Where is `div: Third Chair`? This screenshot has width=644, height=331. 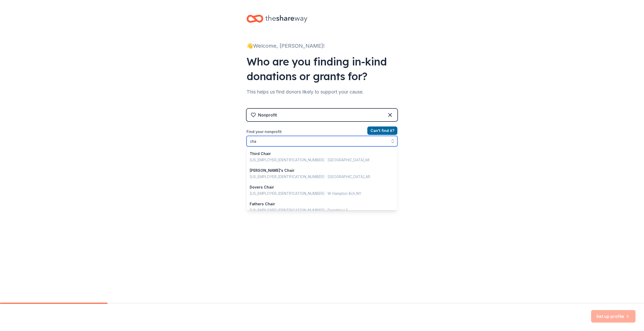
div: Third Chair is located at coordinates (319, 153).